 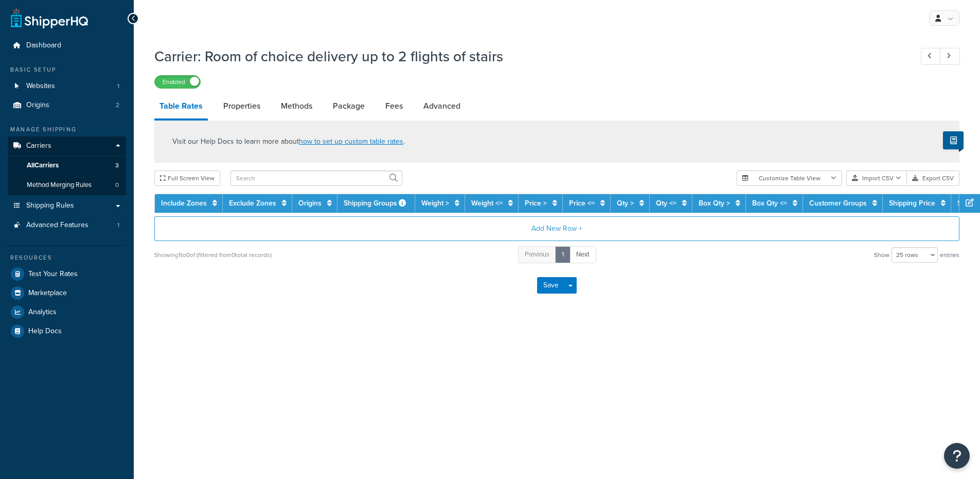 I want to click on span: Help Docs, so click(x=45, y=331).